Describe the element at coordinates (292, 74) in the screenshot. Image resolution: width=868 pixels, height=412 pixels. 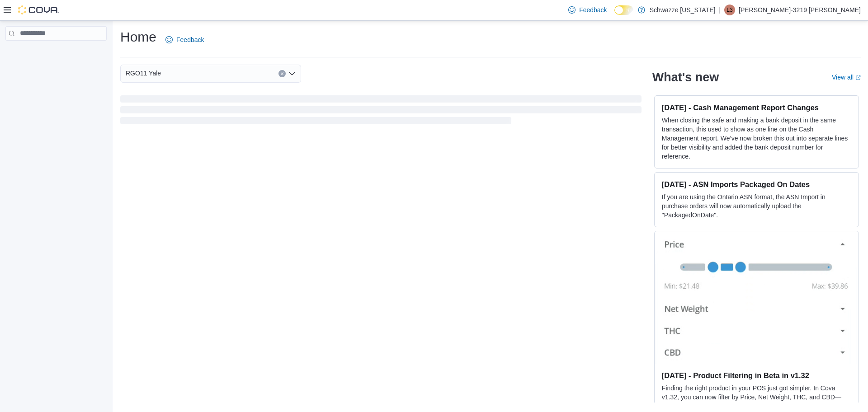
I see `button: Open list of options` at that location.